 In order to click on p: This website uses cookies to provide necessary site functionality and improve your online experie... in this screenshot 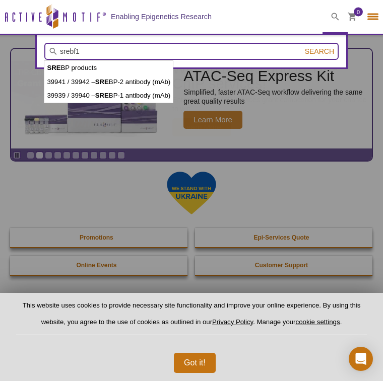, I will do `click(191, 318)`.